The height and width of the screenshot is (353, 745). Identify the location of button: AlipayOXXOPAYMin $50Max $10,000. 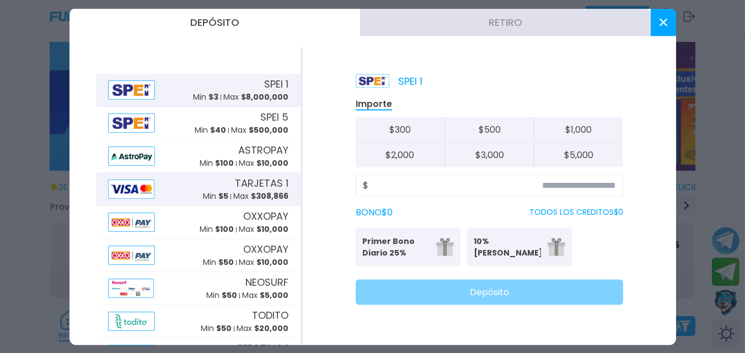
(198, 255).